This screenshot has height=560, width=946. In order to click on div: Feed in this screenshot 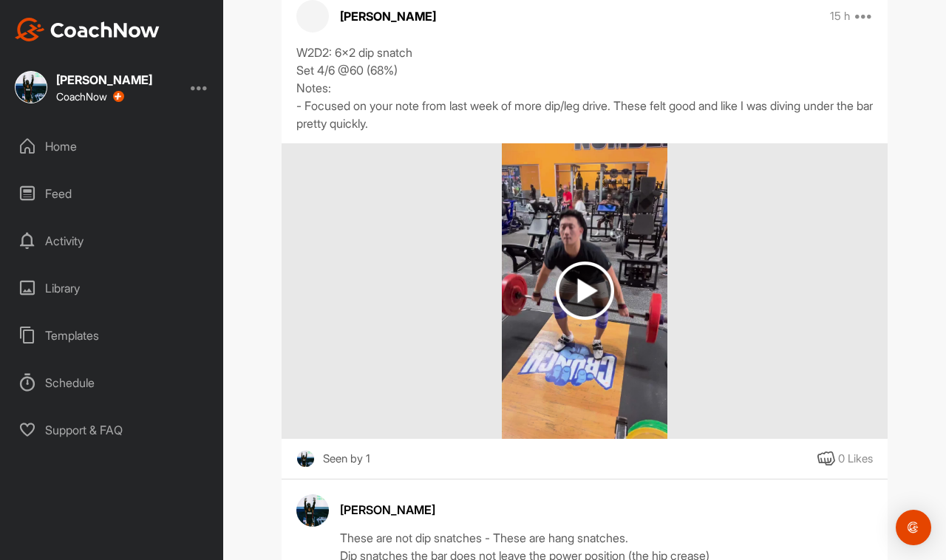, I will do `click(112, 193)`.